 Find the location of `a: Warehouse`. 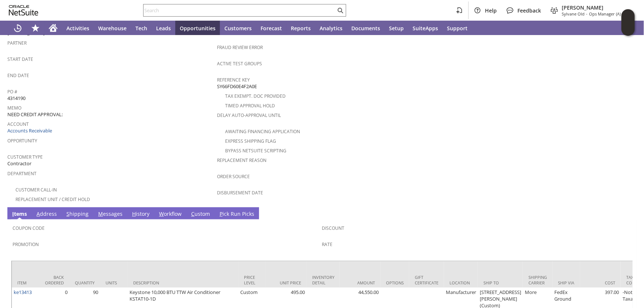

a: Warehouse is located at coordinates (112, 28).